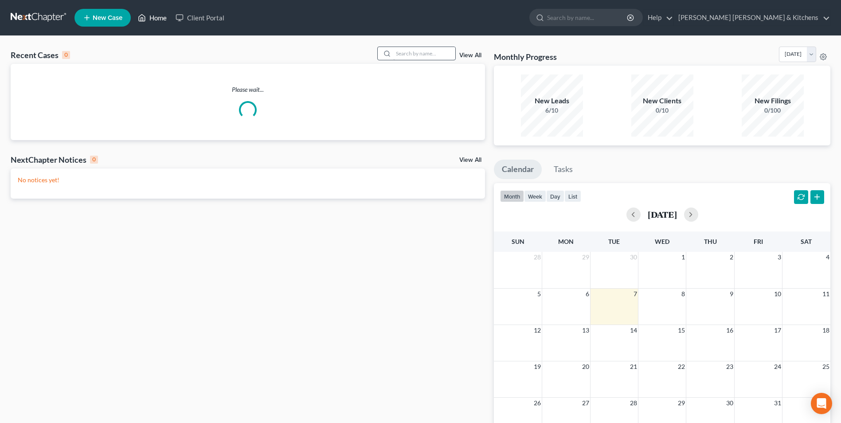 This screenshot has height=423, width=841. I want to click on div: 0/100, so click(772, 110).